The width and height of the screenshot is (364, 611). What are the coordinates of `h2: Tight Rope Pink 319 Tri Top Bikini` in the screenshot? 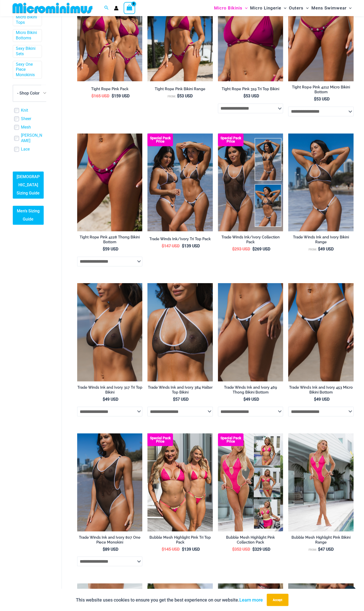 It's located at (251, 89).